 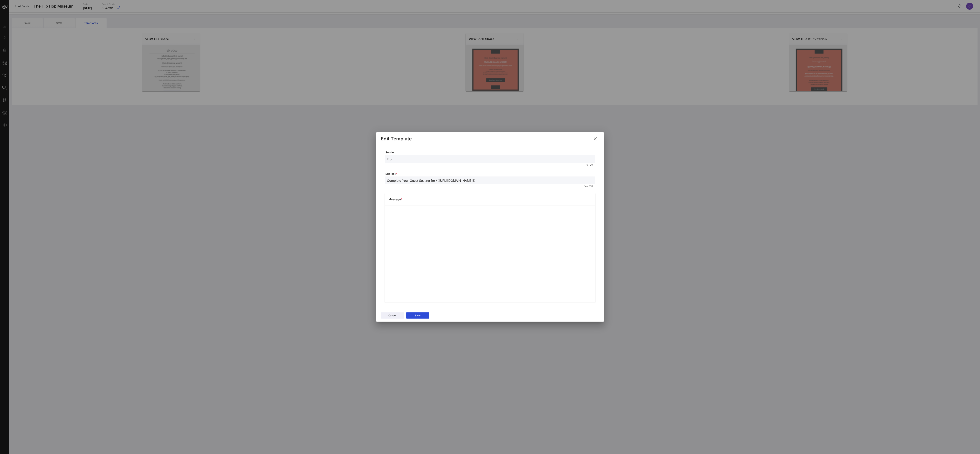 I want to click on div: Save, so click(x=417, y=316).